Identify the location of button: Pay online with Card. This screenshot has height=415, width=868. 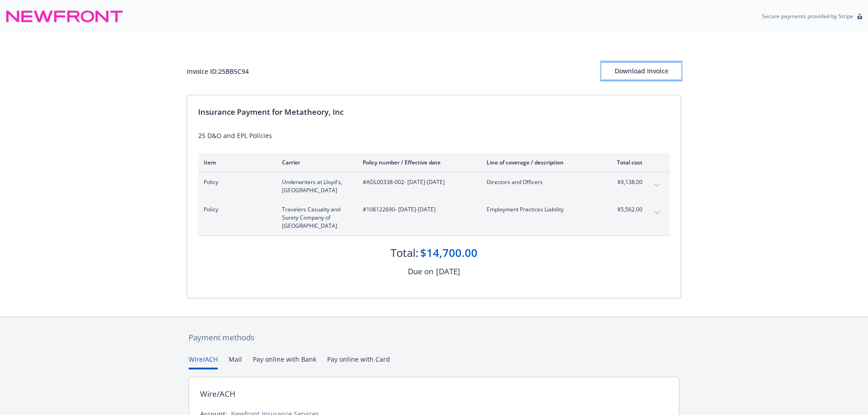
(359, 361).